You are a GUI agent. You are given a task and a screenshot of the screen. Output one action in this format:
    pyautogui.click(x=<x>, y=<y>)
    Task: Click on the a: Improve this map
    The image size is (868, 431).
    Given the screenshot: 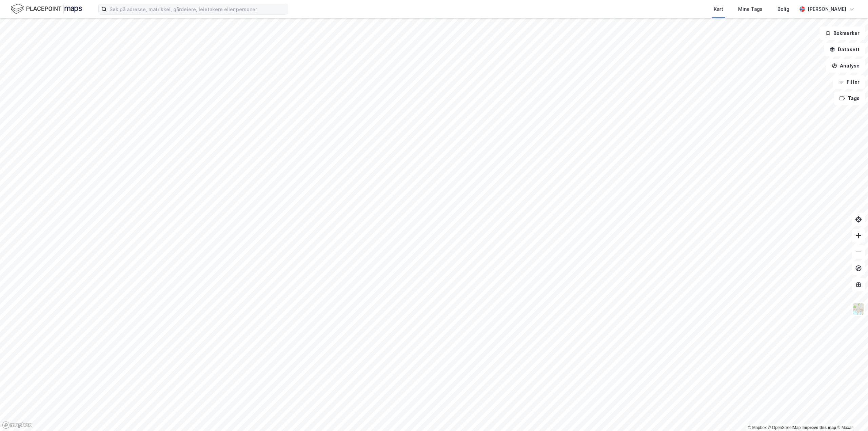 What is the action you would take?
    pyautogui.click(x=819, y=428)
    